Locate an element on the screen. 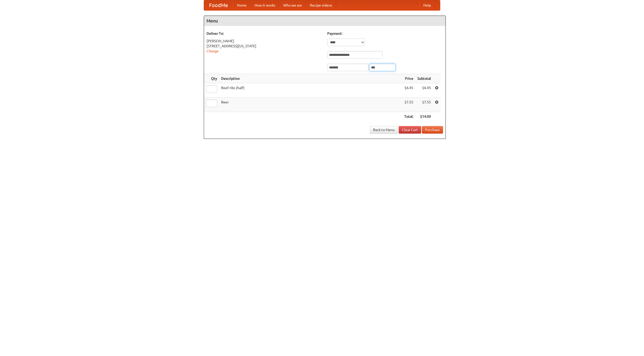  td: Beer is located at coordinates (310, 105).